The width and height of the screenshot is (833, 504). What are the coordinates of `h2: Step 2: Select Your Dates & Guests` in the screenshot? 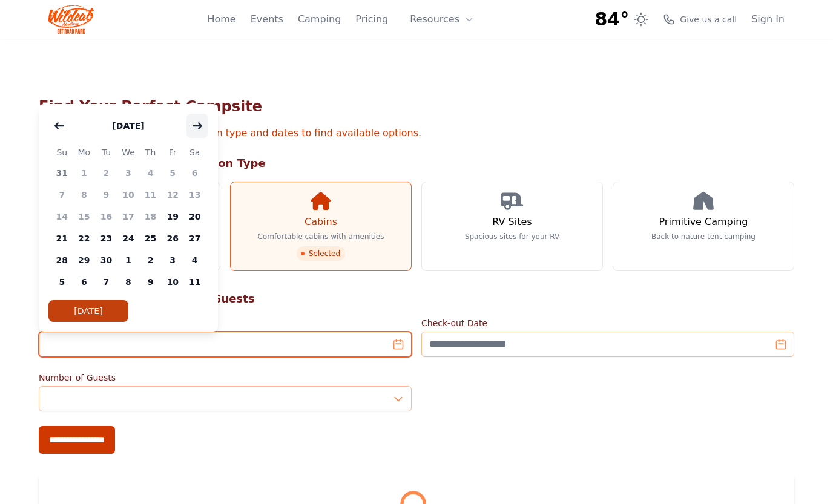 It's located at (416, 299).